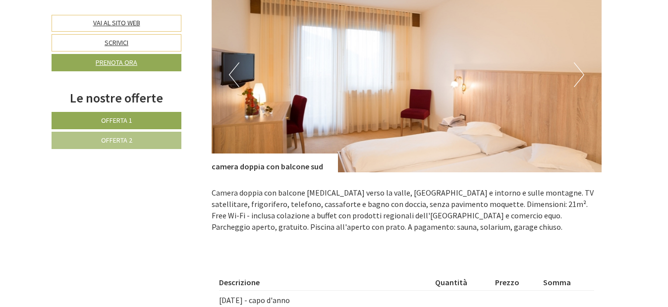  Describe the element at coordinates (325, 282) in the screenshot. I see `th: Descrizione` at that location.